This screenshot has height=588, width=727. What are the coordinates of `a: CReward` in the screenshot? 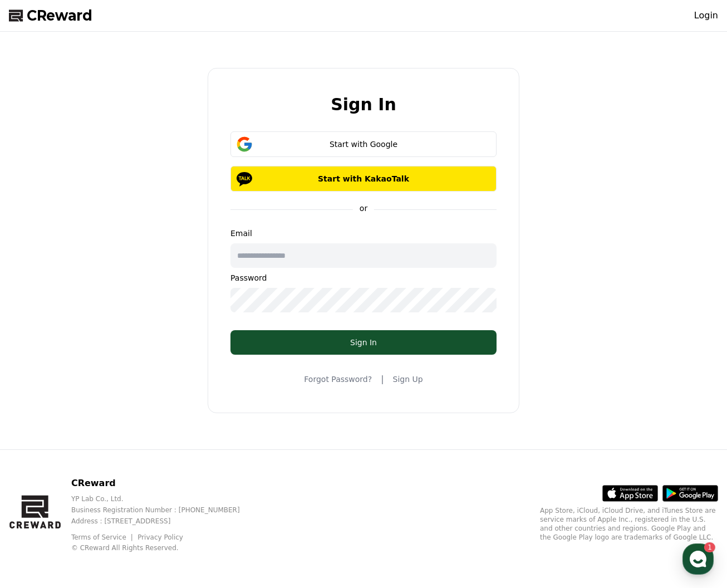 It's located at (51, 15).